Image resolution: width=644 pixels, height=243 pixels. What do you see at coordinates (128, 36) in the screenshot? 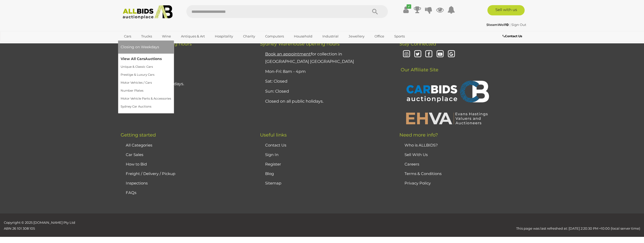
I see `a: Cars` at bounding box center [128, 36].